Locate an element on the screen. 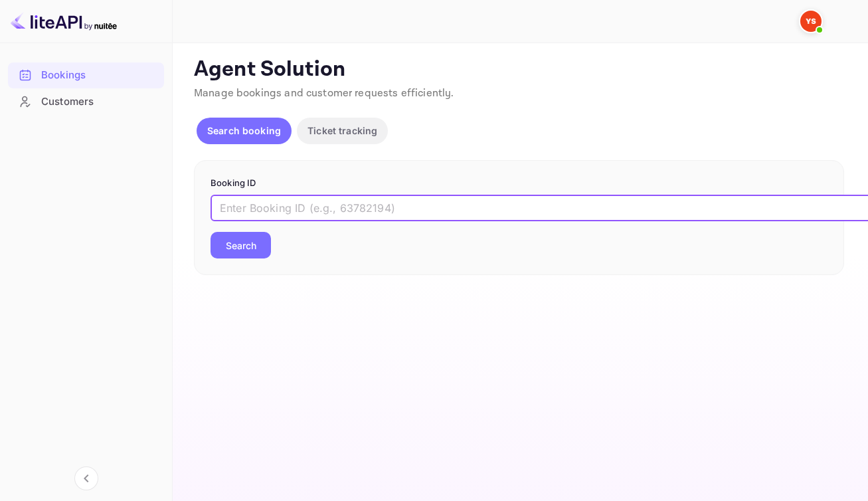 The width and height of the screenshot is (868, 501). button: Search is located at coordinates (241, 246).